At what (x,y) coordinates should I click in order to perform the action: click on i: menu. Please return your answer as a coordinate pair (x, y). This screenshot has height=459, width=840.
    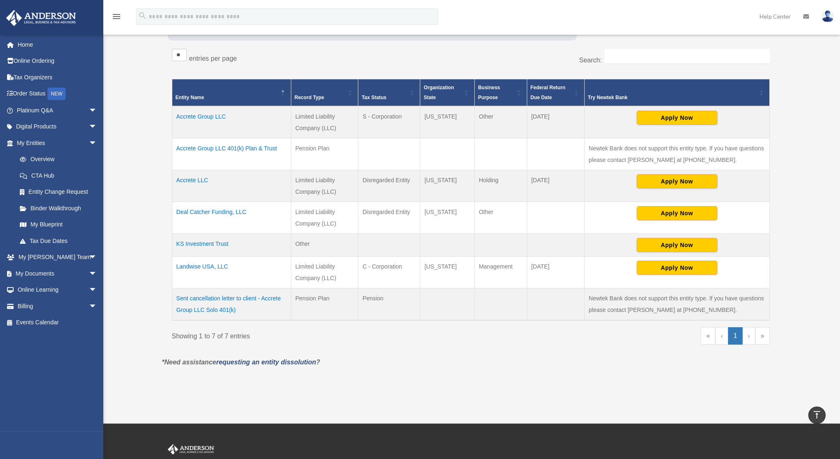
    Looking at the image, I should click on (116, 17).